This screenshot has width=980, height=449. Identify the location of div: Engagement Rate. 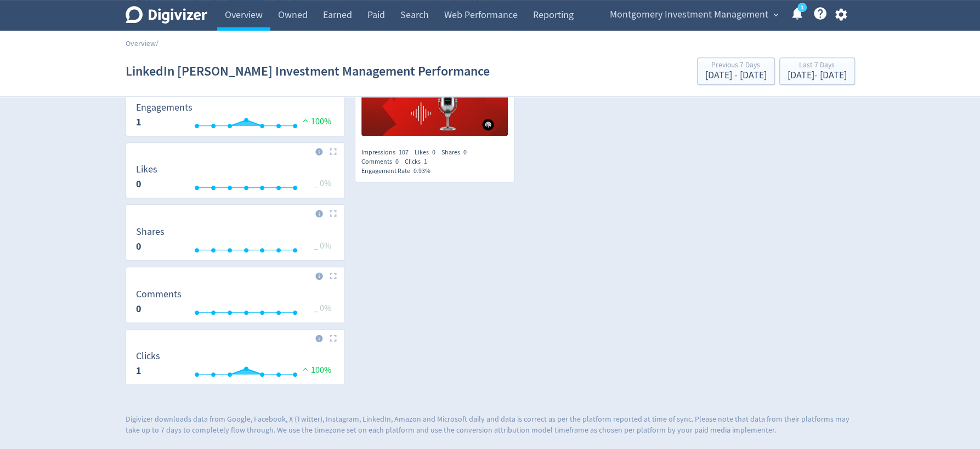
(398, 171).